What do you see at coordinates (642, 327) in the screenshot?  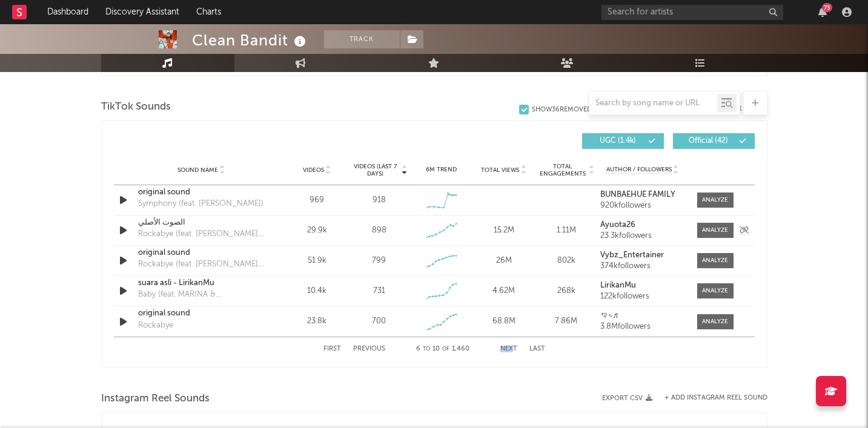 I see `div: 3.8M followers` at bounding box center [642, 327].